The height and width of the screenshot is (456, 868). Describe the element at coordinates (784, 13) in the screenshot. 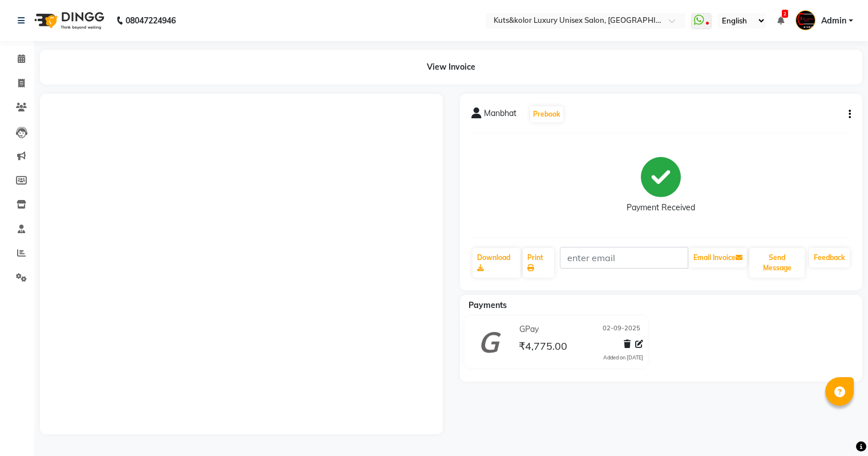

I see `span: 2` at that location.